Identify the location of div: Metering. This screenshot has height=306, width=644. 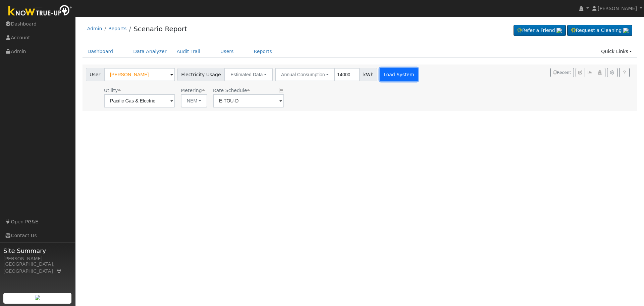
(194, 90).